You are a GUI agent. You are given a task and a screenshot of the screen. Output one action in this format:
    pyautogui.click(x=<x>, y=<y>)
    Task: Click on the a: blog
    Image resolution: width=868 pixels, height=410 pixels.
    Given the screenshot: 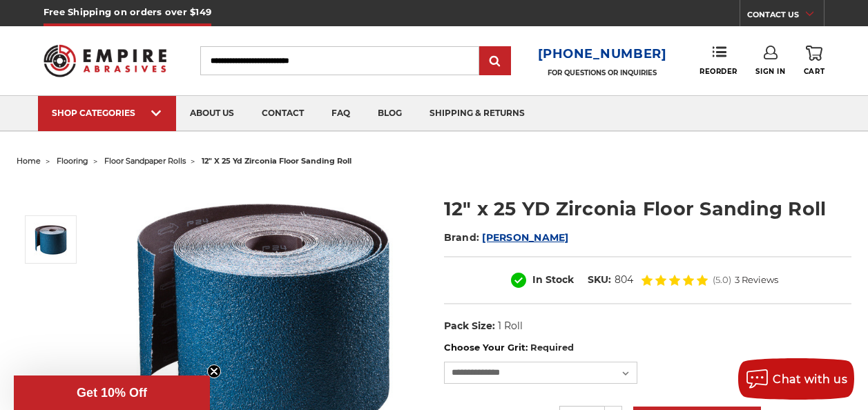 What is the action you would take?
    pyautogui.click(x=390, y=114)
    